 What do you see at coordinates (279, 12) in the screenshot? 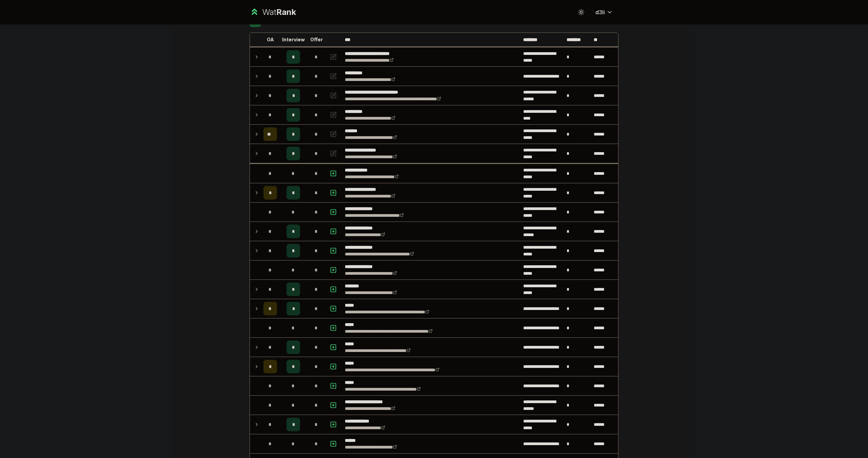
I see `div: Wat` at bounding box center [279, 12].